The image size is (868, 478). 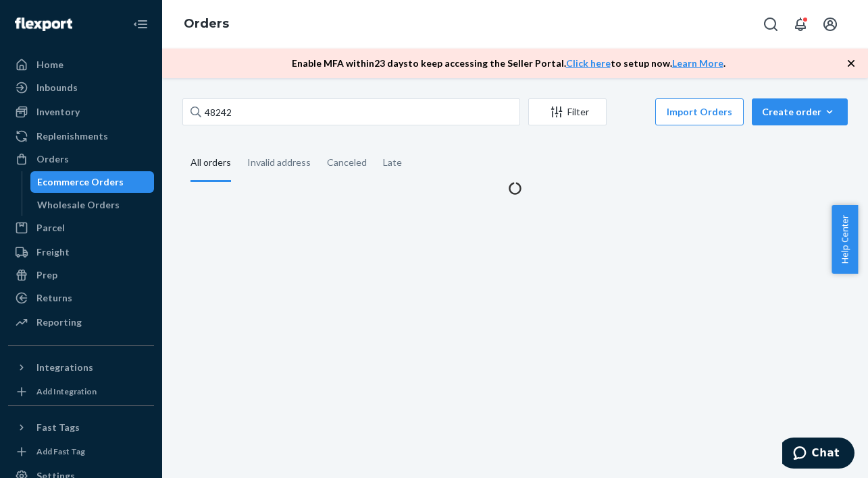 I want to click on a: Home, so click(x=81, y=64).